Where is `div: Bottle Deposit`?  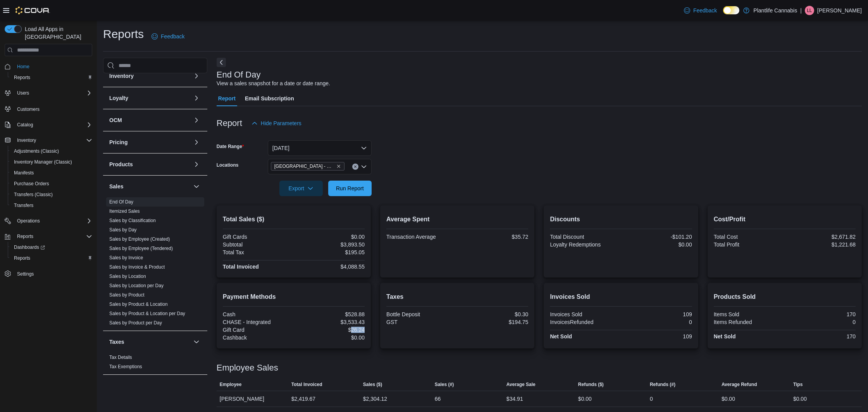
div: Bottle Deposit is located at coordinates (421, 315).